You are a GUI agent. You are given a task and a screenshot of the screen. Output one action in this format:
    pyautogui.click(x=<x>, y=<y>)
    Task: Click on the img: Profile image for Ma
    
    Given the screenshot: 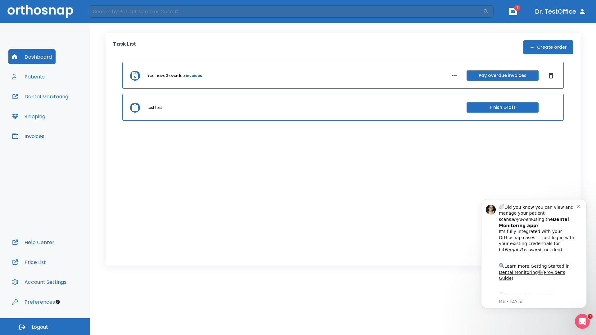 What is the action you would take?
    pyautogui.click(x=19, y=20)
    